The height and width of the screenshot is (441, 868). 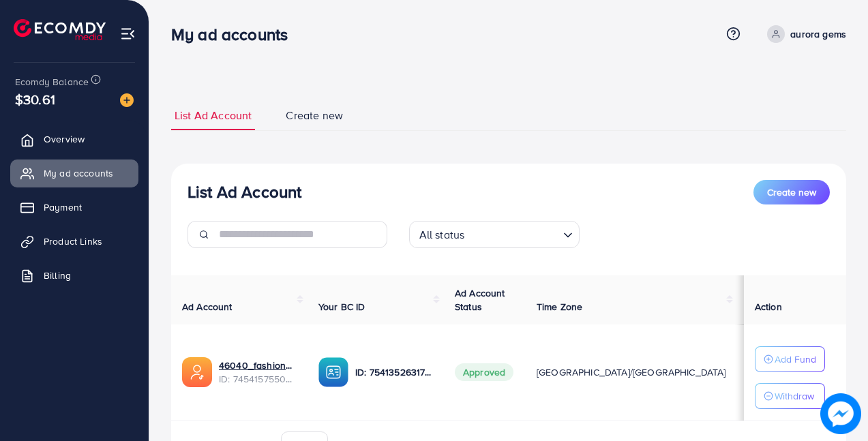 I want to click on div: Search for option, so click(x=494, y=234).